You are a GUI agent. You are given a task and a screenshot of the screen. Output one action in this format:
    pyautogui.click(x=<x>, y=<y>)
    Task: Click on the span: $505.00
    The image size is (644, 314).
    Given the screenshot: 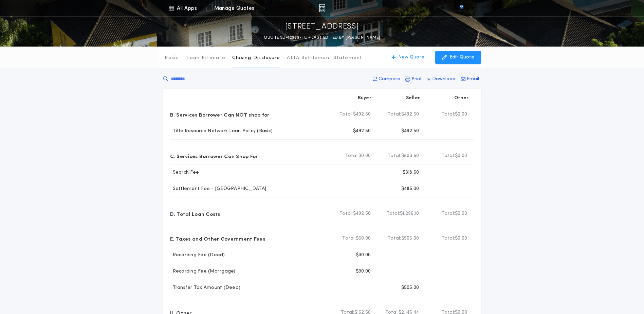 What is the action you would take?
    pyautogui.click(x=410, y=239)
    